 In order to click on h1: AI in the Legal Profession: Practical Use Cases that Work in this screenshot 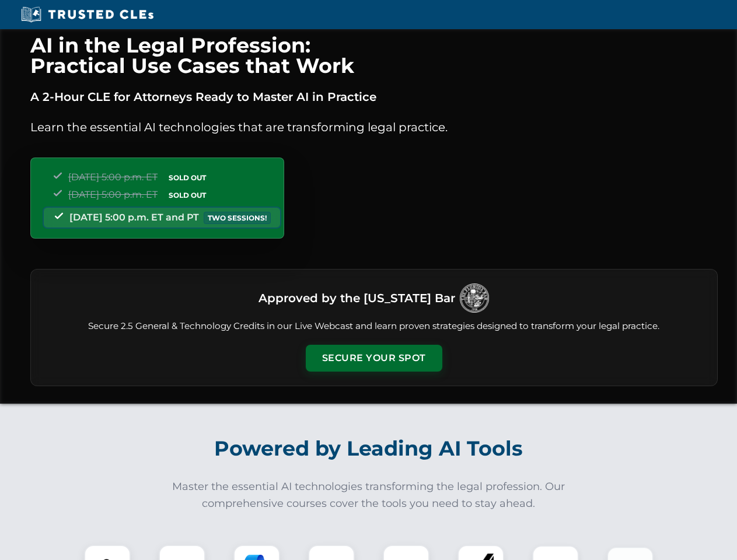, I will do `click(374, 56)`.